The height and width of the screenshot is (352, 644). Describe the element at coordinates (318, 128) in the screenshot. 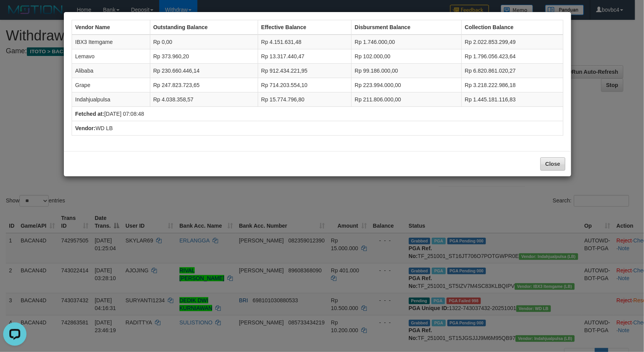

I see `td: WD LB` at that location.